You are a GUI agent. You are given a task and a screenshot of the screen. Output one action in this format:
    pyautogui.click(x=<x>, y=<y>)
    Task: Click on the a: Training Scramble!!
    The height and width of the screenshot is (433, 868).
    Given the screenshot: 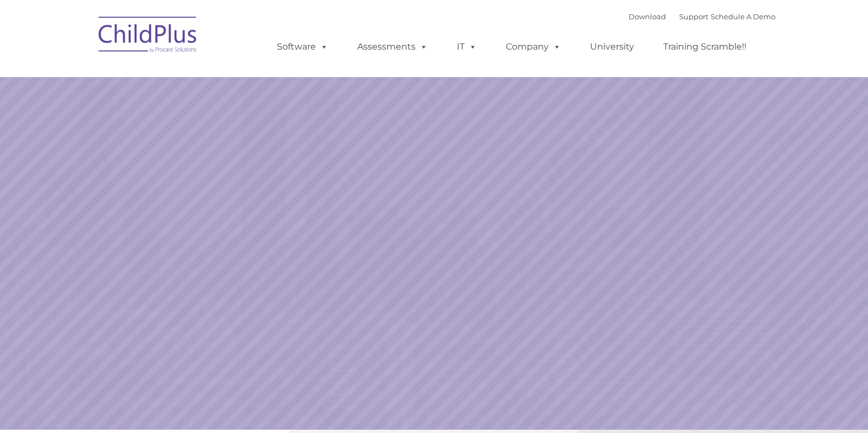 What is the action you would take?
    pyautogui.click(x=705, y=47)
    